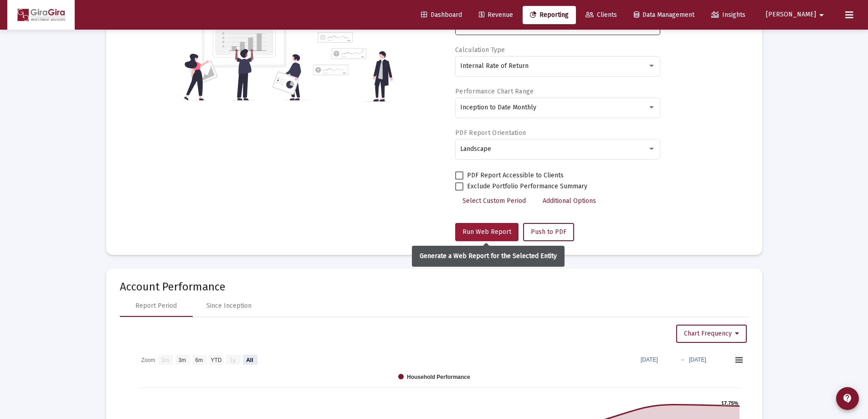  I want to click on text: YTD, so click(216, 360).